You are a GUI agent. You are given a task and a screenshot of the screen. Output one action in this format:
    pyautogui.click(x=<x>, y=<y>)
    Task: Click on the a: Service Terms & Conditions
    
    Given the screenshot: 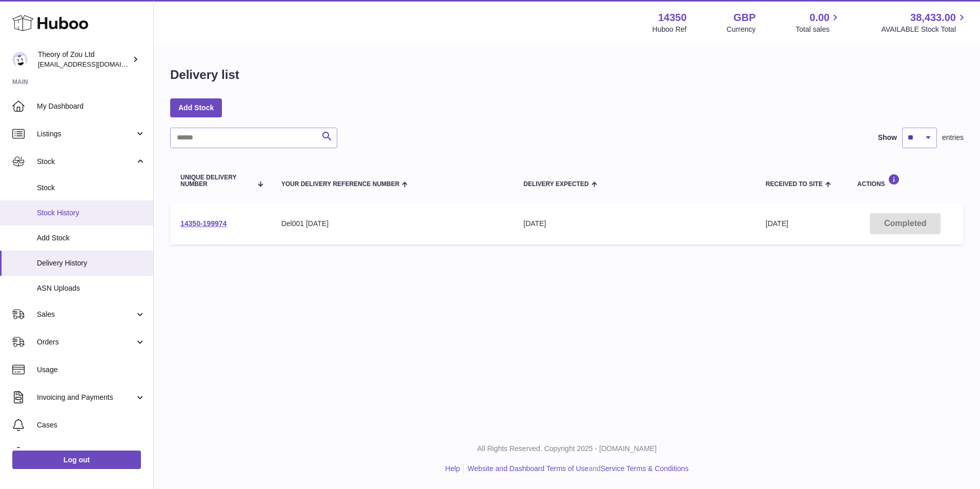 What is the action you would take?
    pyautogui.click(x=645, y=469)
    